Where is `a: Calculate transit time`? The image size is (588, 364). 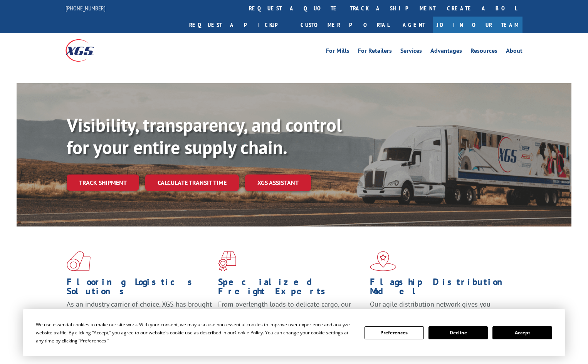 a: Calculate transit time is located at coordinates (192, 183).